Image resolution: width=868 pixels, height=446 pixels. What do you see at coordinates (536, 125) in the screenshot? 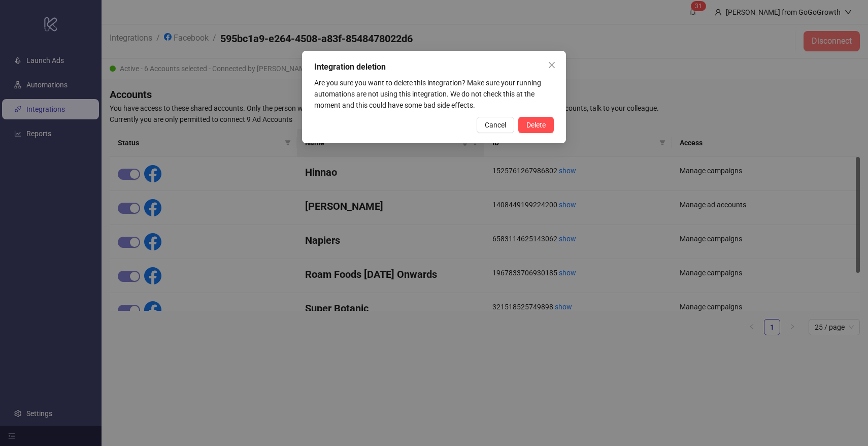
I see `span: Delete` at bounding box center [536, 125].